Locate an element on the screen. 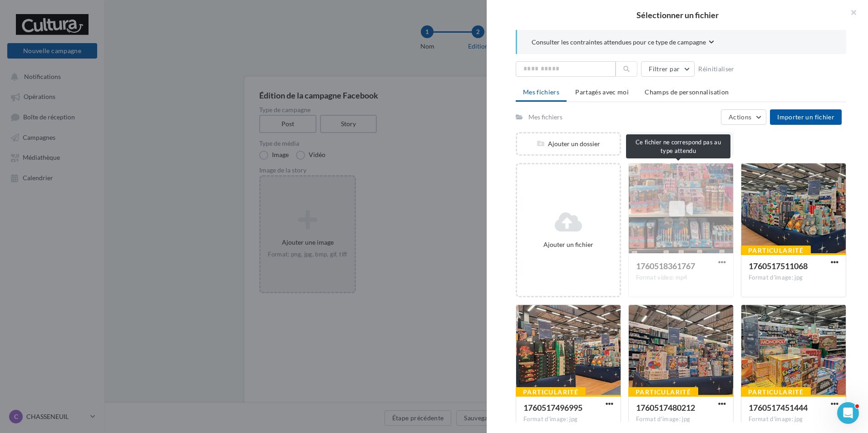 The image size is (868, 433). div: Mes fichiers is located at coordinates (545, 117).